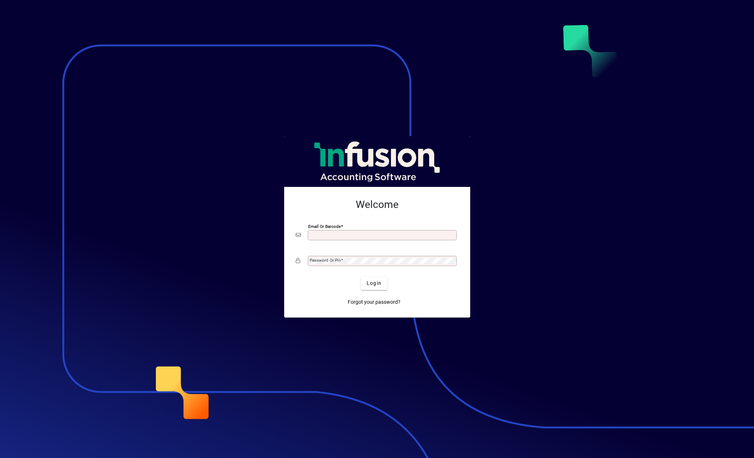 The image size is (754, 458). I want to click on mat-label: Email or Barcode, so click(324, 226).